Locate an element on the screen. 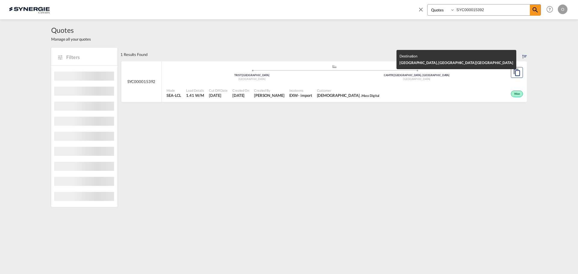 This screenshot has width=578, height=274. md-icon: assets/icons/custom/copyQuote.svg is located at coordinates (517, 72).